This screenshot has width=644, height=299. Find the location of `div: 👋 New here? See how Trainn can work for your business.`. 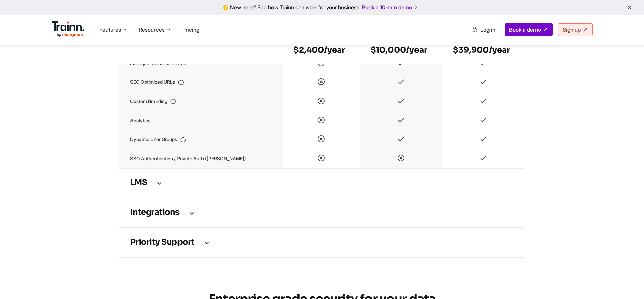

div: 👋 New here? See how Trainn can work for your business. is located at coordinates (322, 7).